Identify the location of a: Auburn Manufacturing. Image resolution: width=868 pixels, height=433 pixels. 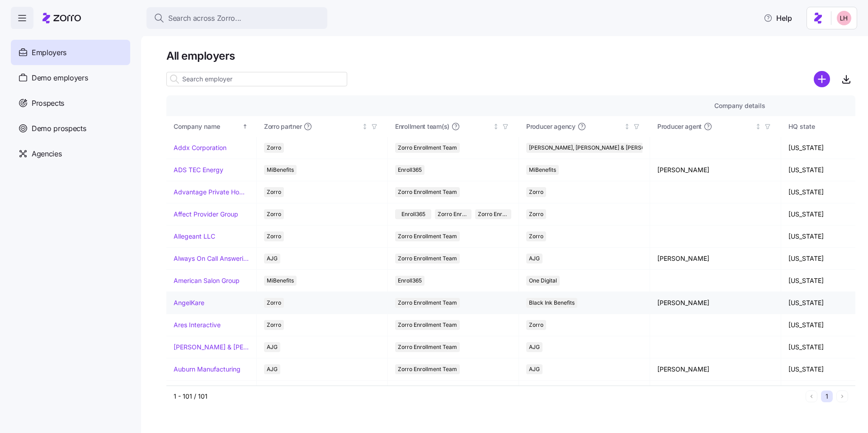
(207, 369).